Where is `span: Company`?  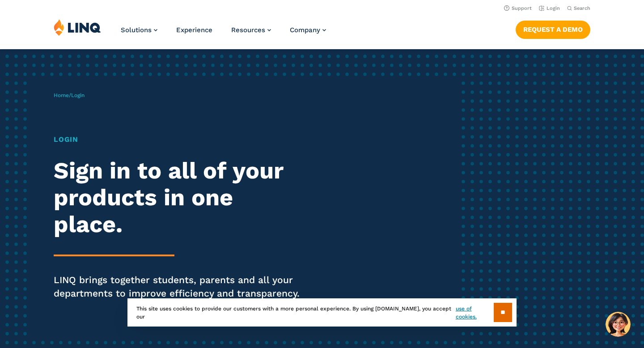
span: Company is located at coordinates (305, 30).